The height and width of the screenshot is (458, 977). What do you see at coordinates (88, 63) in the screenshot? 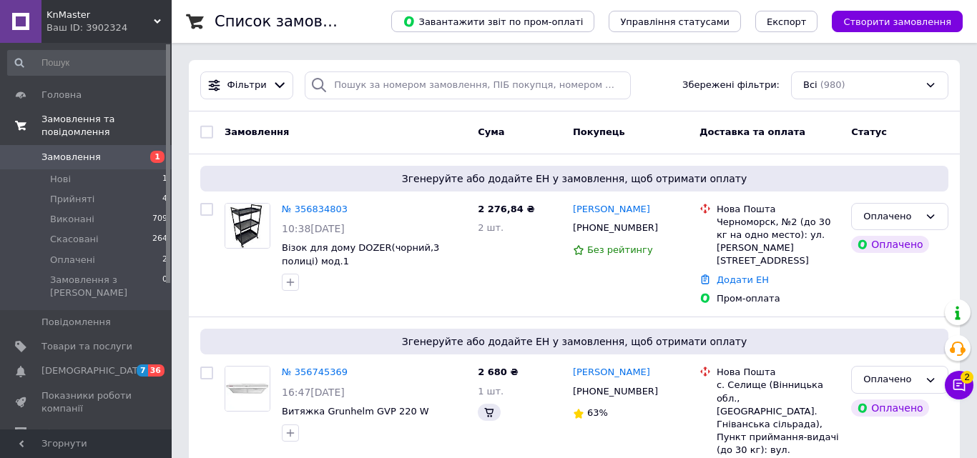
I see `input: Пошук` at bounding box center [88, 63].